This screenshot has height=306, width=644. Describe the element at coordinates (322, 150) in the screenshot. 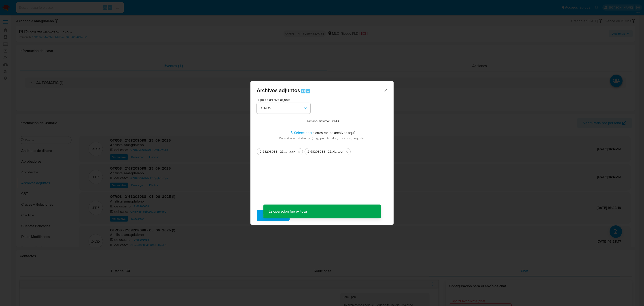

I see `ul: Archivos seleccionados` at that location.